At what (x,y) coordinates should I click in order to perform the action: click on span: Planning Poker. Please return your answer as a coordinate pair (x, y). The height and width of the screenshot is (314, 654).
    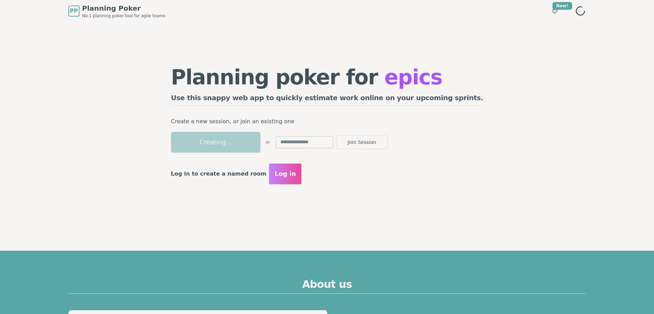
    Looking at the image, I should click on (124, 8).